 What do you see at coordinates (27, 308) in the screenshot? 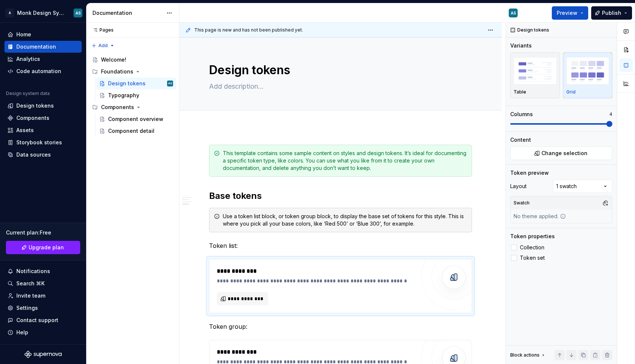
I see `div: Settings` at bounding box center [27, 308].